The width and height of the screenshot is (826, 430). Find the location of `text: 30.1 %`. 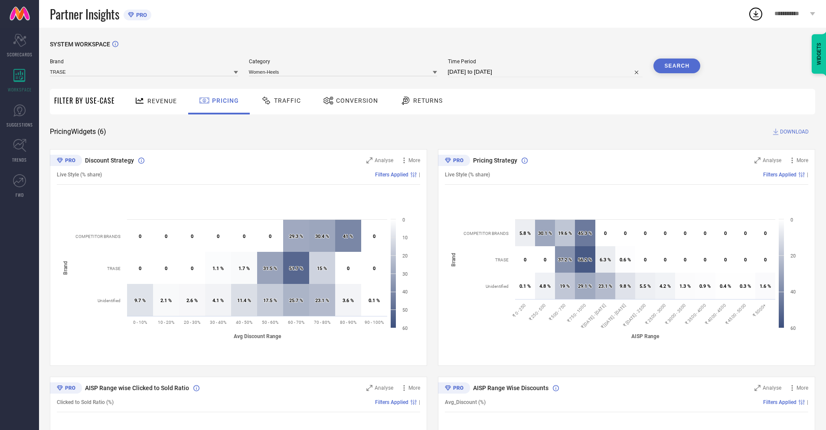

text: 30.1 % is located at coordinates (545, 233).